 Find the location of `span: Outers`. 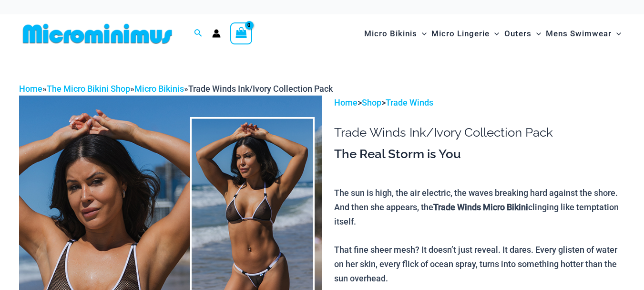

span: Outers is located at coordinates (518, 34).